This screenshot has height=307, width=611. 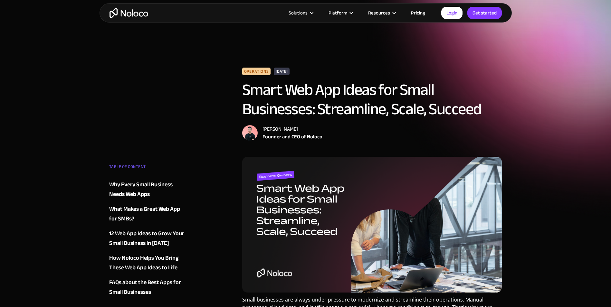 I want to click on a: How Noloco Helps You Bring These Web App Ideas to Life, so click(x=148, y=263).